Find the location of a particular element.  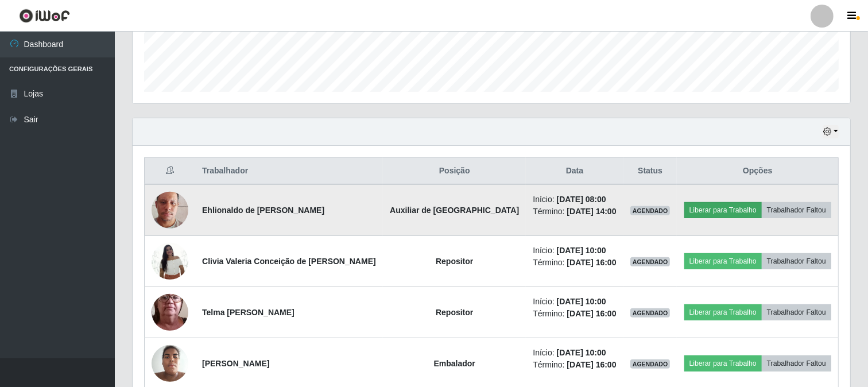

strong: Embalador is located at coordinates (455, 364).